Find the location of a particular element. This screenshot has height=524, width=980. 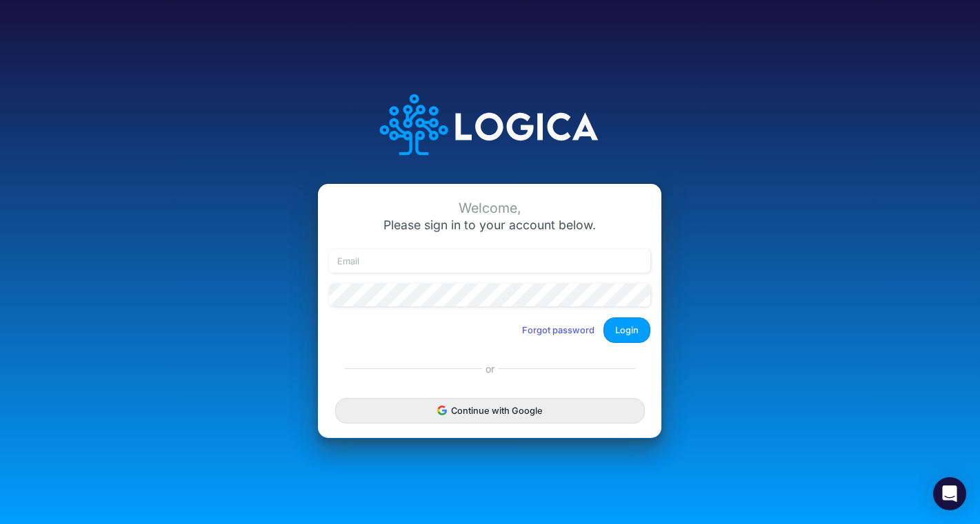

button: Forgot password is located at coordinates (558, 330).